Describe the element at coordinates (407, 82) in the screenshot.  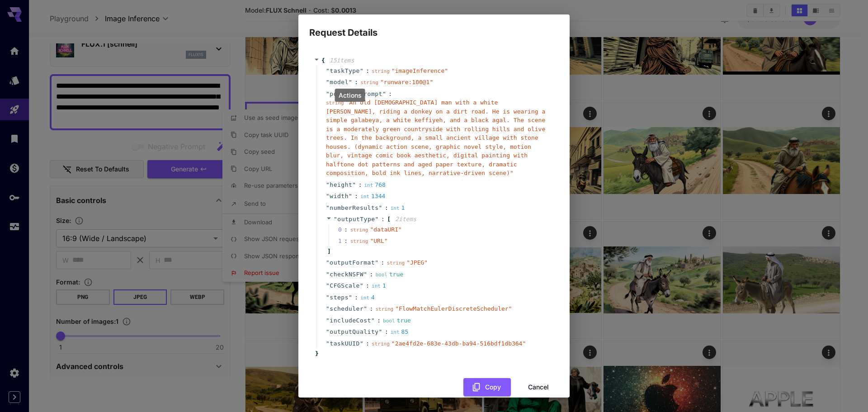
I see `span: " runware:100@1 "` at that location.